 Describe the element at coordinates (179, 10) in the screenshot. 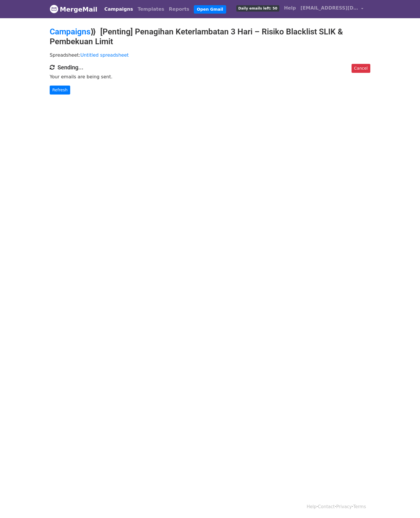

I see `a: Reports` at that location.